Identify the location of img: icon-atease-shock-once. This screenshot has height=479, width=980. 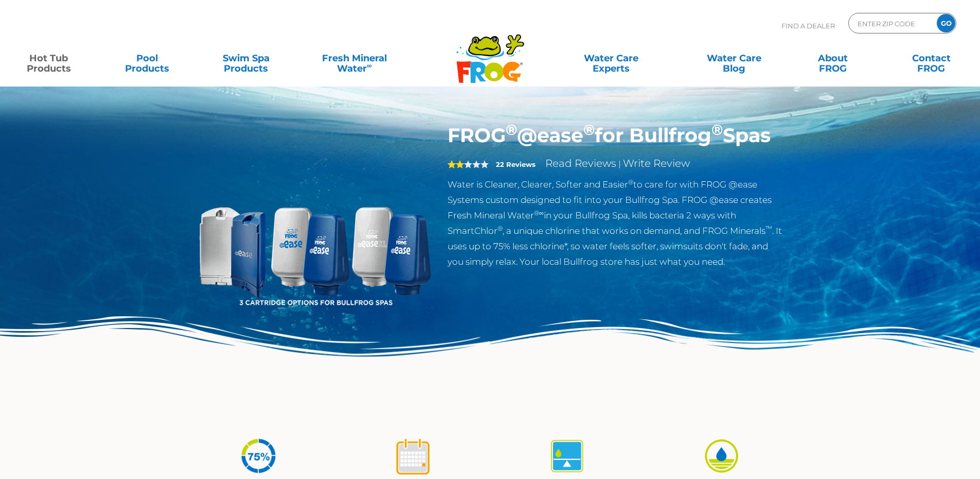
(412, 456).